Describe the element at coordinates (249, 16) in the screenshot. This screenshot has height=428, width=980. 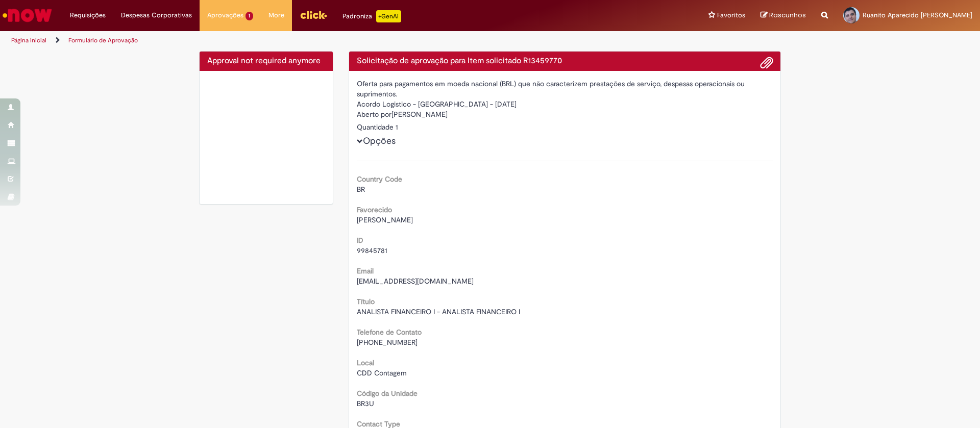
I see `span: 1` at that location.